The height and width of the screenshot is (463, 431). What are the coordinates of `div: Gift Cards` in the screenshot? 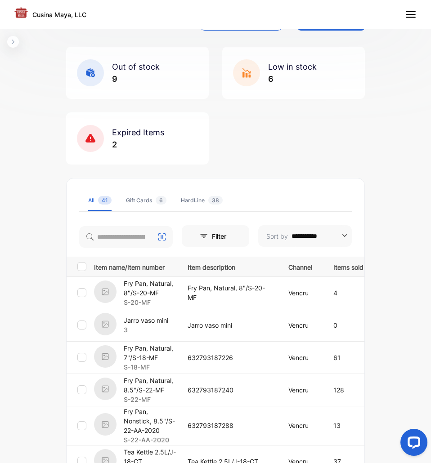 It's located at (146, 201).